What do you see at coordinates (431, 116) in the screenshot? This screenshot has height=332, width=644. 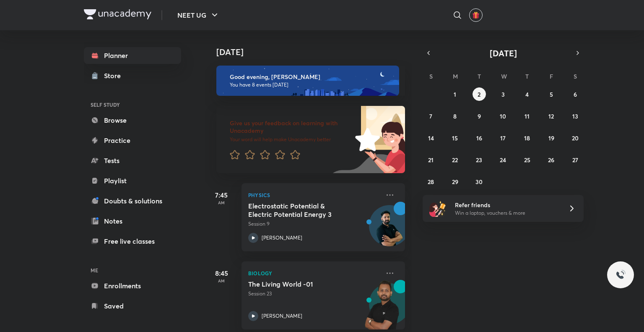 I see `abbr: September 7, 2025` at bounding box center [431, 116].